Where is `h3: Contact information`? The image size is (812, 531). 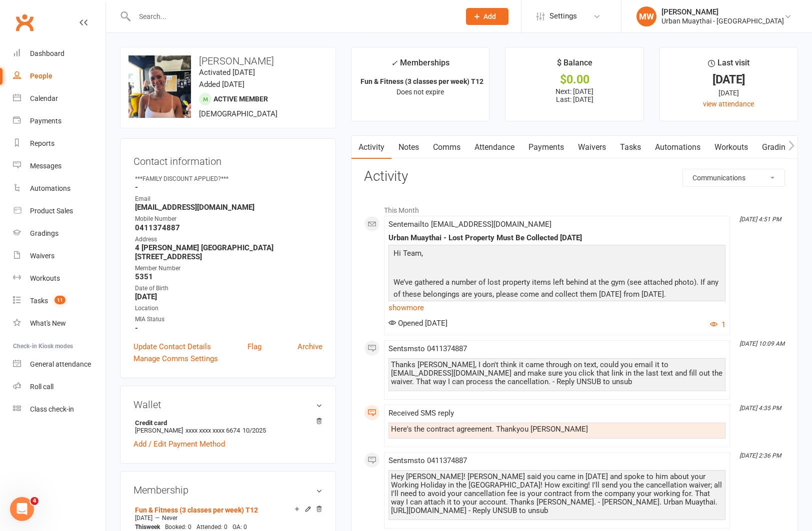 h3: Contact information is located at coordinates (228, 159).